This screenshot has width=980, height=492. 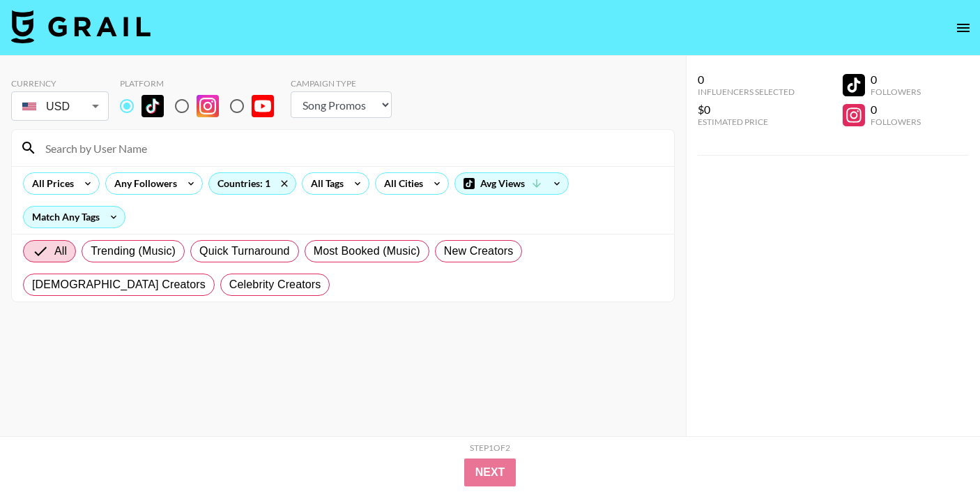 What do you see at coordinates (208, 106) in the screenshot?
I see `img: Instagram` at bounding box center [208, 106].